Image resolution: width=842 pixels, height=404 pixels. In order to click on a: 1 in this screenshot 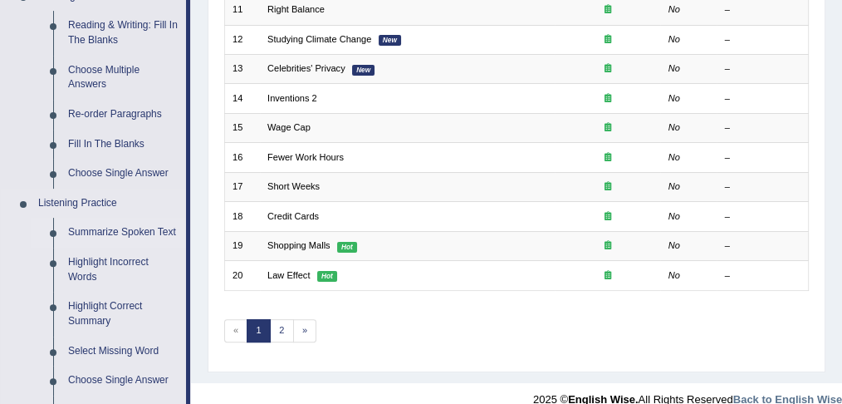, I will do `click(258, 330)`.